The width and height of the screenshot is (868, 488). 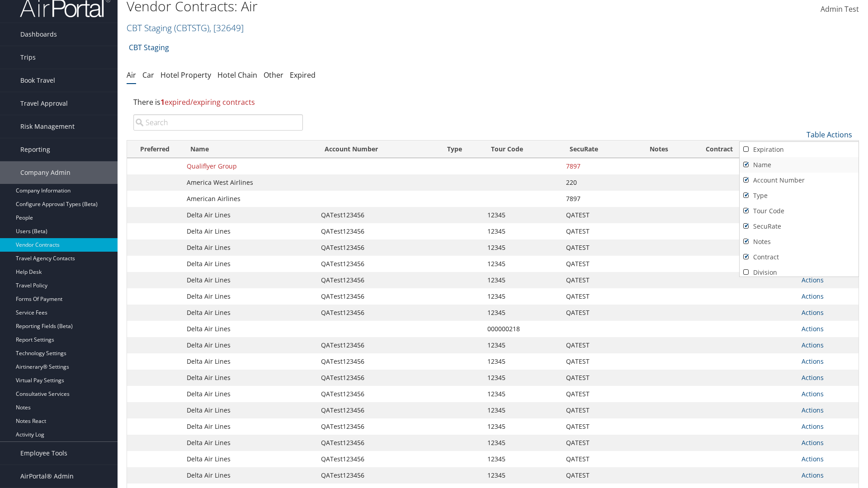 I want to click on span: Employee Tools, so click(x=44, y=454).